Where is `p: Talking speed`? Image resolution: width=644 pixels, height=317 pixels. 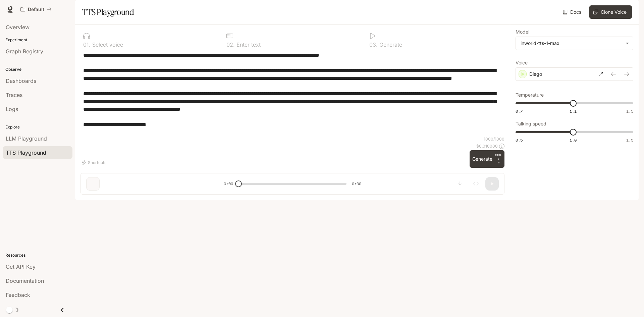 p: Talking speed is located at coordinates (531, 124).